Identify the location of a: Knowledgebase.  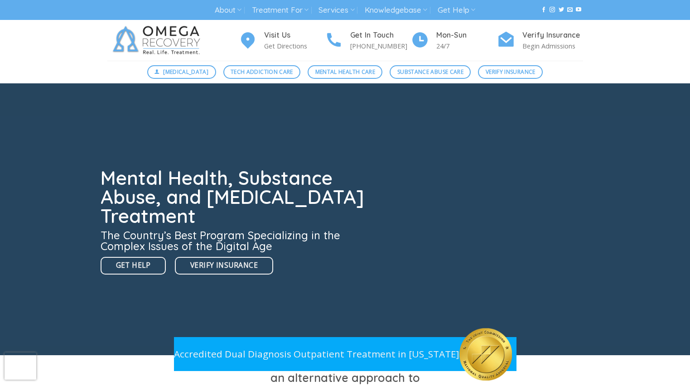
(396, 10).